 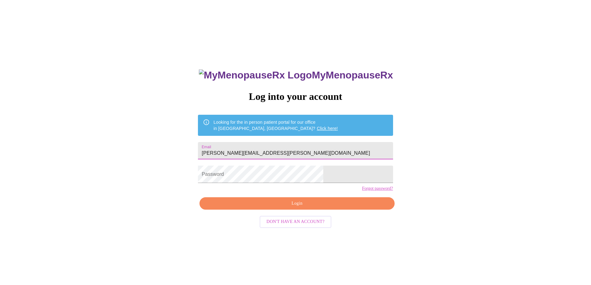 What do you see at coordinates (255, 75) in the screenshot?
I see `img: MyMenopauseRx Logo` at bounding box center [255, 75].